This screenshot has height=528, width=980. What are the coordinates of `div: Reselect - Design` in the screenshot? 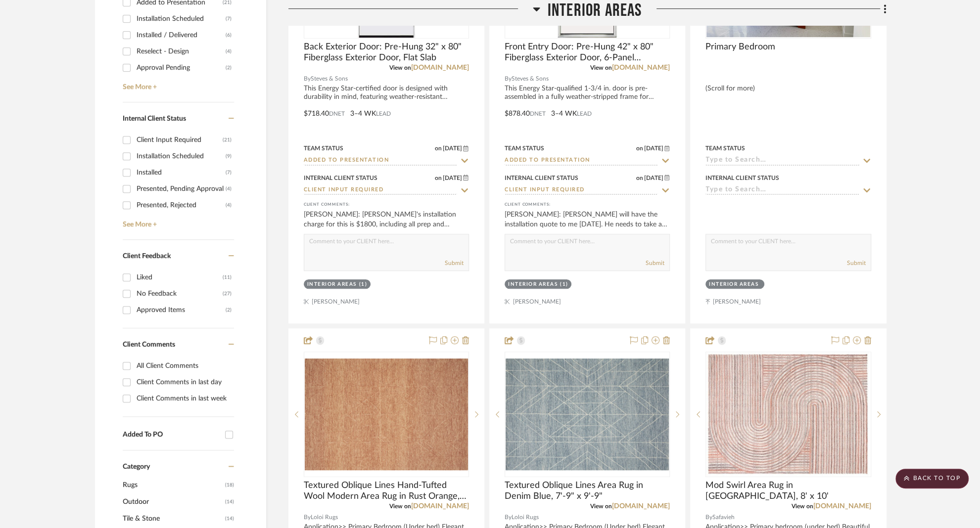 It's located at (181, 51).